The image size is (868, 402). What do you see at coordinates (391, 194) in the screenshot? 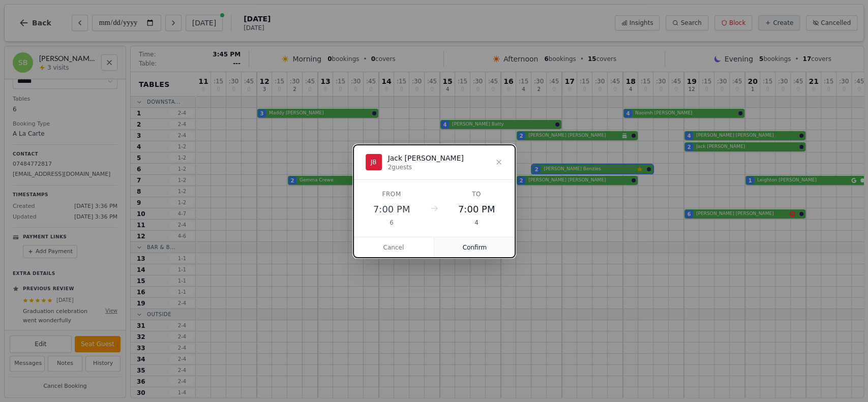
I see `div: From` at bounding box center [391, 194].